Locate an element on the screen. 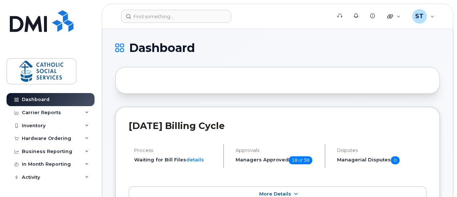  span: More Details is located at coordinates (275, 194).